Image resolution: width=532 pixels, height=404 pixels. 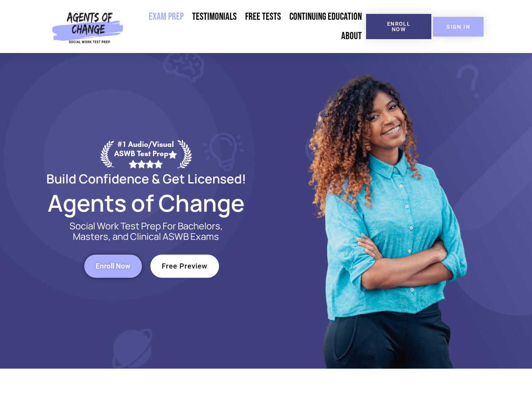 What do you see at coordinates (184, 266) in the screenshot?
I see `a: Free Preview` at bounding box center [184, 266].